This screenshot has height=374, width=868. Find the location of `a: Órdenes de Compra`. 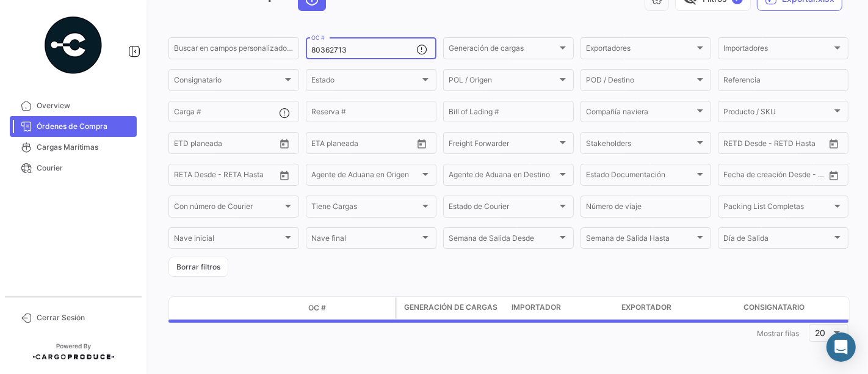

a: Órdenes de Compra is located at coordinates (73, 127).